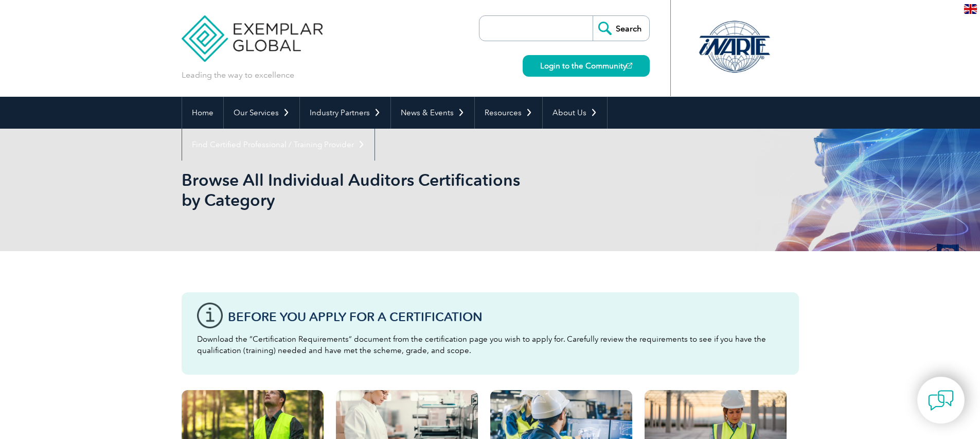 The image size is (980, 439). Describe the element at coordinates (345, 113) in the screenshot. I see `a: Industry Partners` at that location.